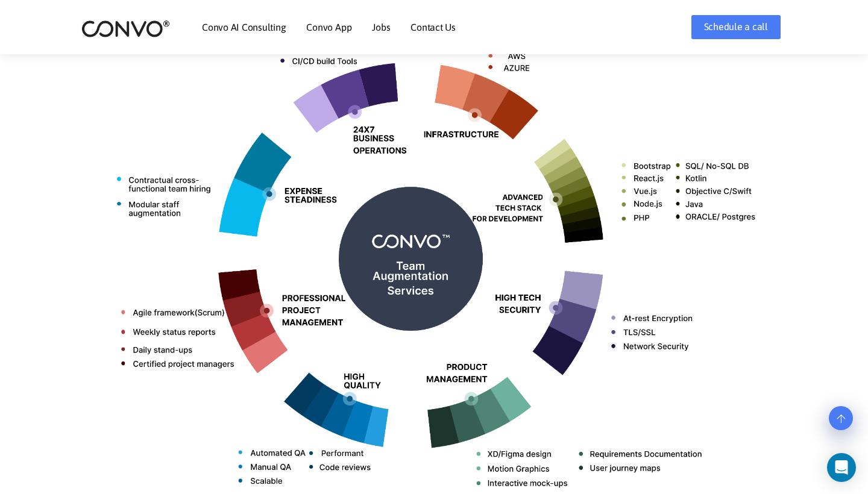 The height and width of the screenshot is (494, 868). Describe the element at coordinates (243, 27) in the screenshot. I see `a: Convo AI Consulting` at that location.